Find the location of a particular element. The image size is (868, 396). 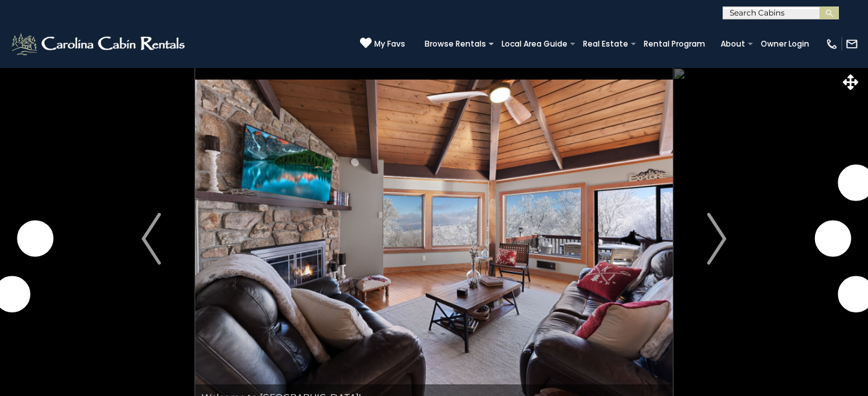

a: Real Estate is located at coordinates (605, 44).